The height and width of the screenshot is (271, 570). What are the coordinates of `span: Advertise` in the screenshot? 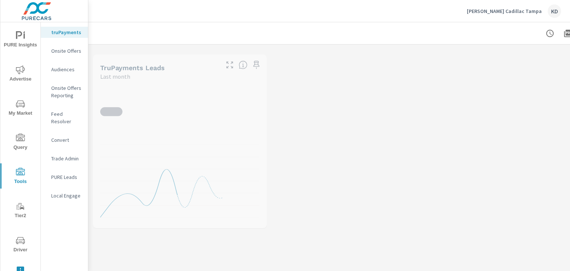 It's located at (20, 74).